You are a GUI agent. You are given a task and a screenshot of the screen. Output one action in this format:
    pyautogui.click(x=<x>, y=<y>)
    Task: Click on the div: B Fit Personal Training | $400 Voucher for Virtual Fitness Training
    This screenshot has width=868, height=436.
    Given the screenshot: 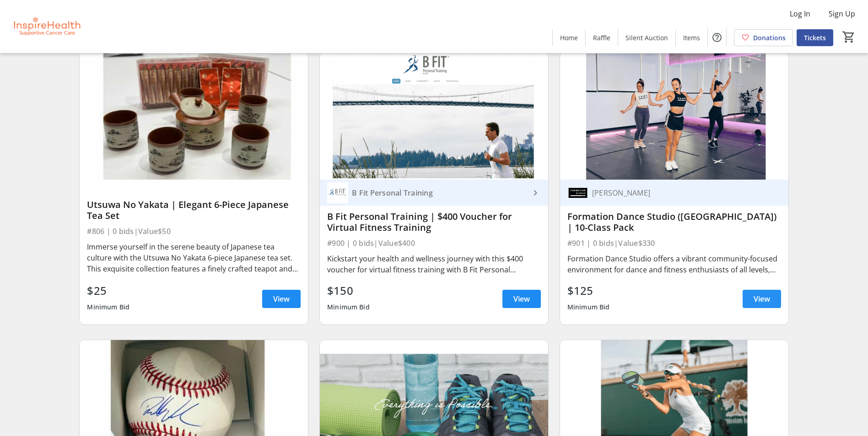 What is the action you would take?
    pyautogui.click(x=434, y=222)
    